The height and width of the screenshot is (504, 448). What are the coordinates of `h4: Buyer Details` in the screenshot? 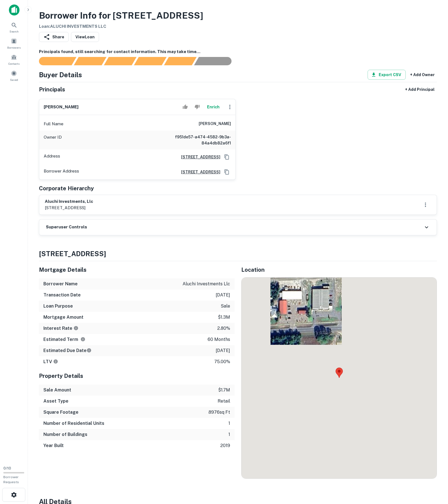 It's located at (60, 75).